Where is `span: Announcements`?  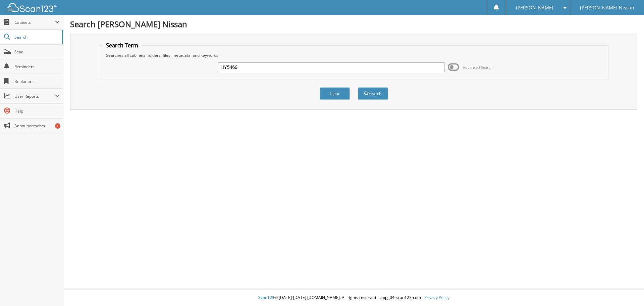
span: Announcements is located at coordinates (37, 126).